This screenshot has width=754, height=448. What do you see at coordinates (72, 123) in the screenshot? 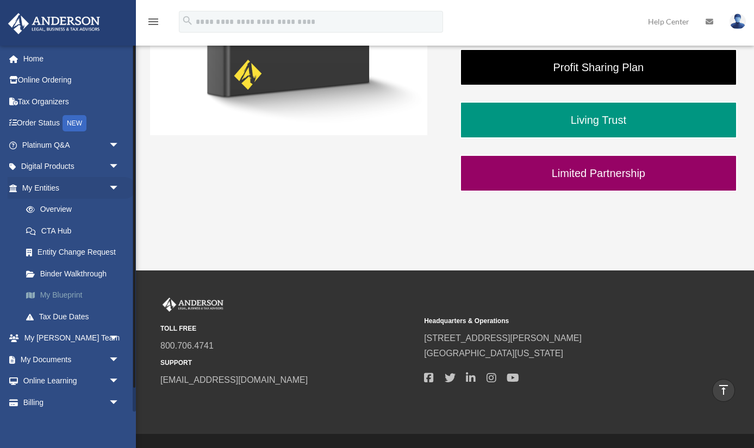
I see `a: Order StatusNEW` at bounding box center [72, 123].